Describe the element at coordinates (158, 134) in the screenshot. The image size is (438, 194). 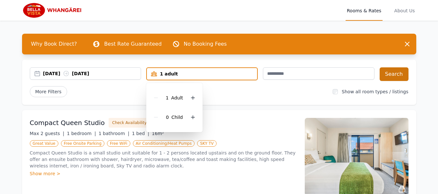
I see `span: 16m²` at that location.